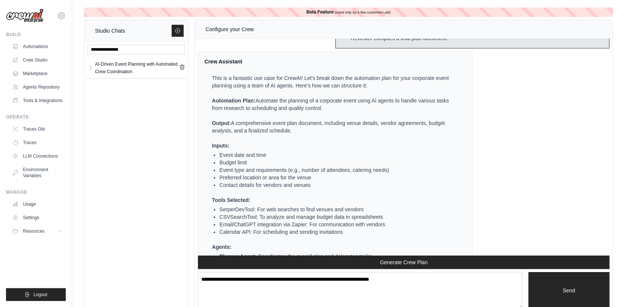 The image size is (625, 307). Describe the element at coordinates (404, 262) in the screenshot. I see `button: Generate Crew Plan` at that location.